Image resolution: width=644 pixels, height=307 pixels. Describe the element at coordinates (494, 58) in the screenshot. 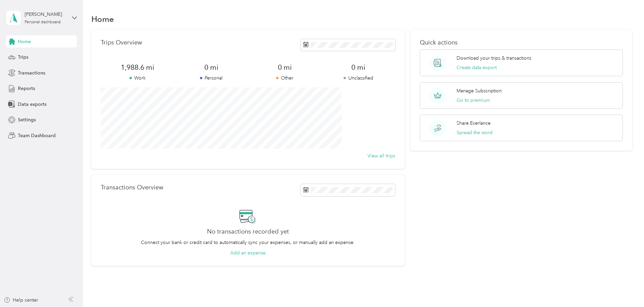

I see `p: Download your trips & transactions` at that location.